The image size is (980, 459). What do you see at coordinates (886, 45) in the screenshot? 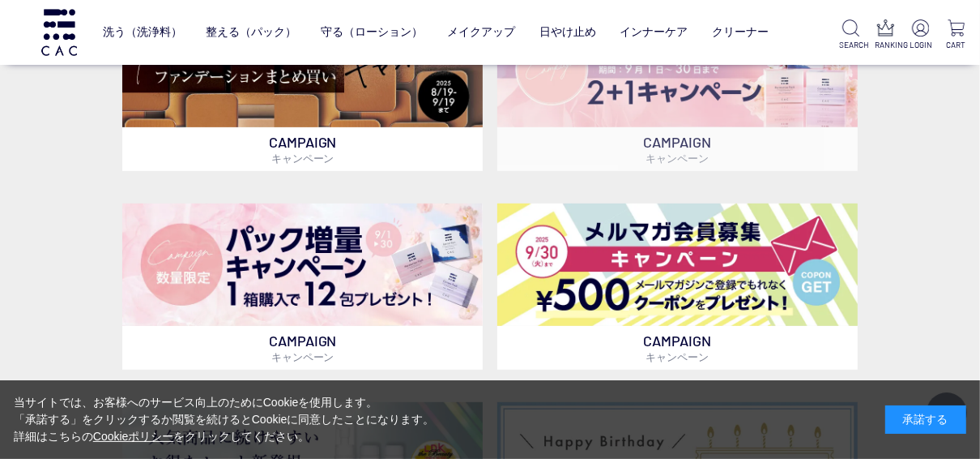
I see `p: RANKING` at bounding box center [886, 45].